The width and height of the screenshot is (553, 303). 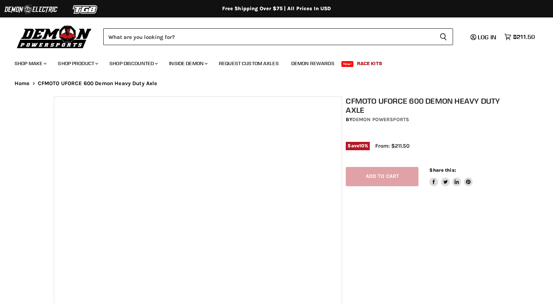 What do you see at coordinates (271, 62) in the screenshot?
I see `ul: Main menu` at bounding box center [271, 62].